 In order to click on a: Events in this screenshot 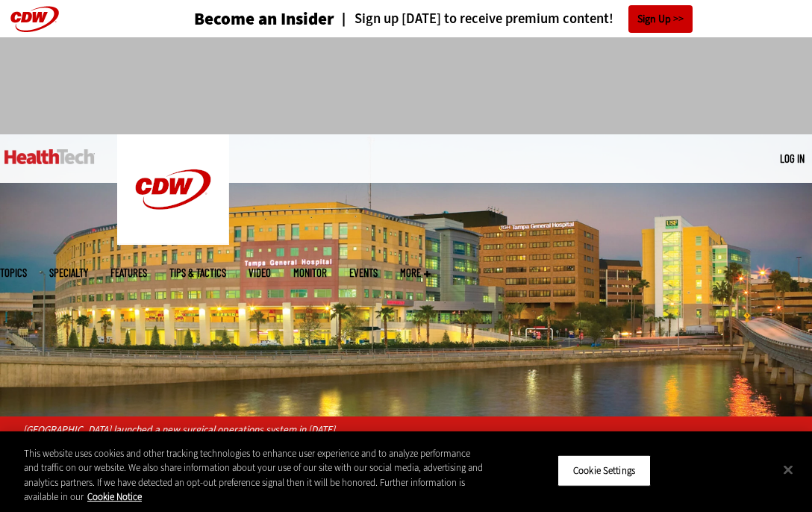, I will do `click(364, 273)`.